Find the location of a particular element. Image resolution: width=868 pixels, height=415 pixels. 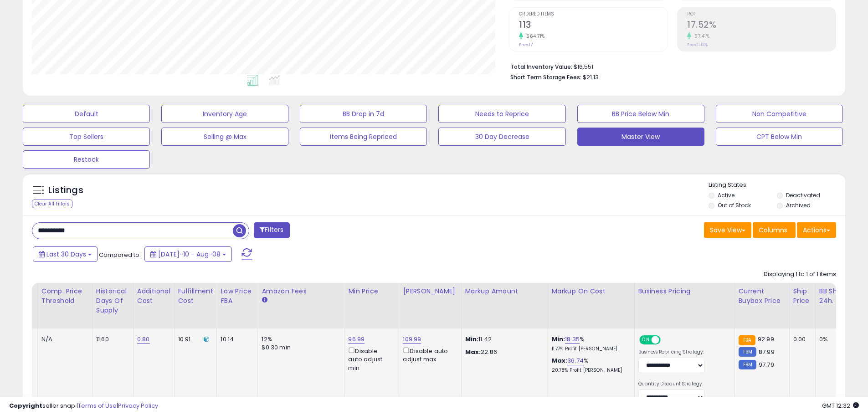

button: Needs to Reprice is located at coordinates (501, 114).